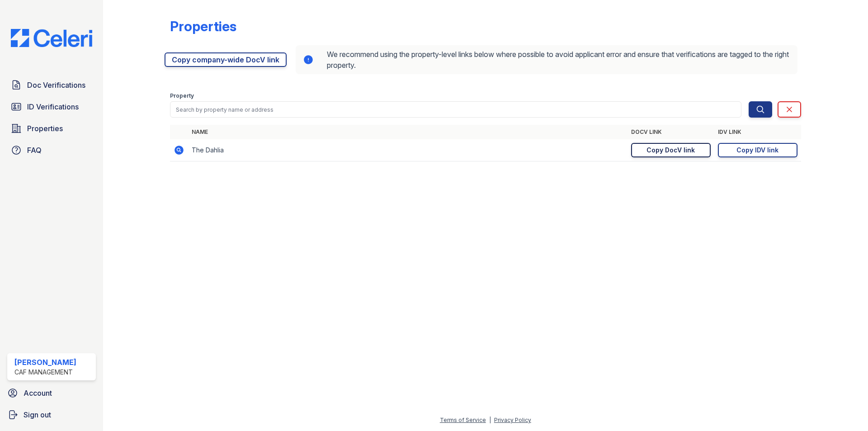  Describe the element at coordinates (757, 150) in the screenshot. I see `div: Copy IDV link` at that location.